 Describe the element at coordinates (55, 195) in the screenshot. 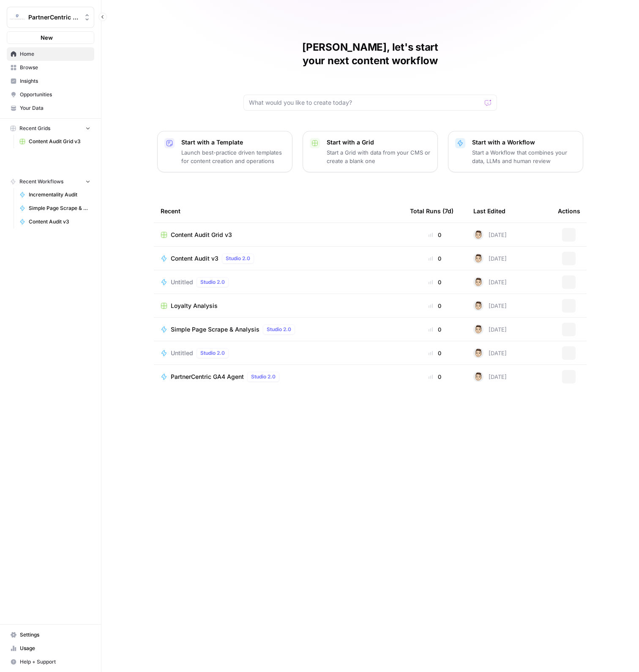

I see `a: Incrementality Audit` at that location.